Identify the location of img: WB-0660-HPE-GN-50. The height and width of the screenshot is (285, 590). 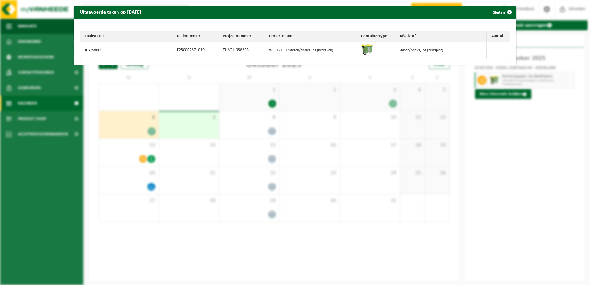
(367, 50).